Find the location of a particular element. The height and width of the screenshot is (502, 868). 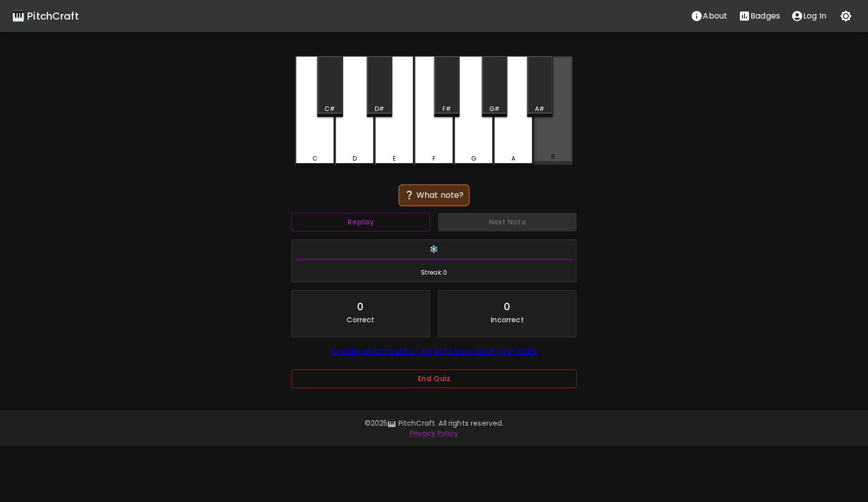

a: Privacy Policy is located at coordinates (434, 433).